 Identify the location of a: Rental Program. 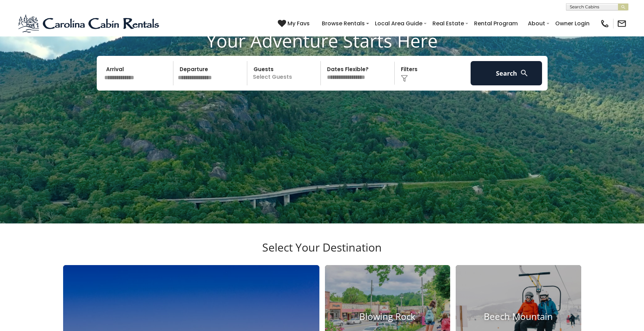
(496, 23).